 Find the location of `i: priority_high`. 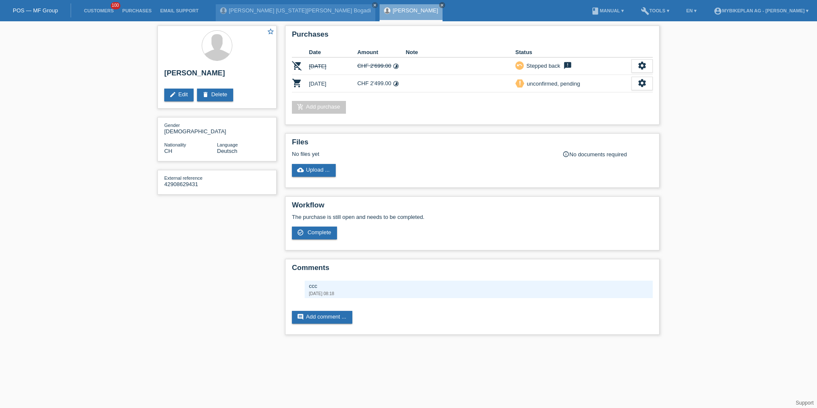

i: priority_high is located at coordinates (520, 83).